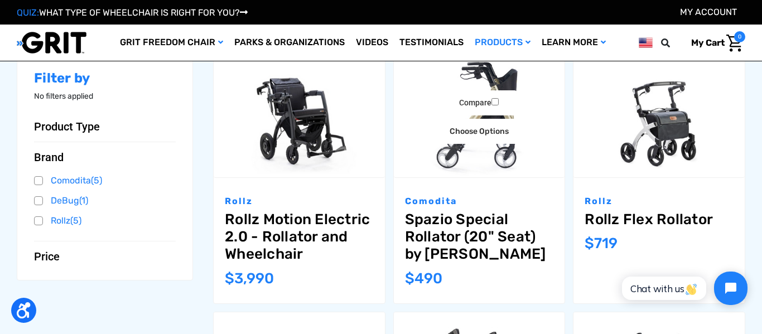  Describe the element at coordinates (708, 42) in the screenshot. I see `span: My Cart` at that location.